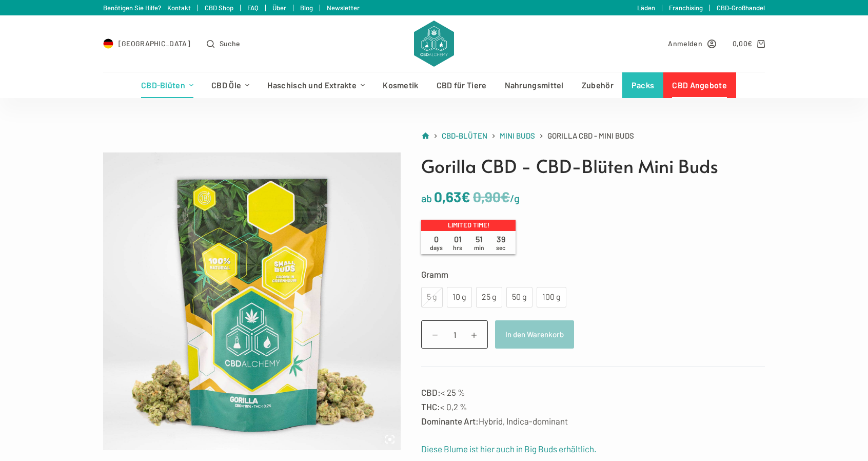 The height and width of the screenshot is (461, 868). I want to click on a: CBD-Großhandel, so click(741, 7).